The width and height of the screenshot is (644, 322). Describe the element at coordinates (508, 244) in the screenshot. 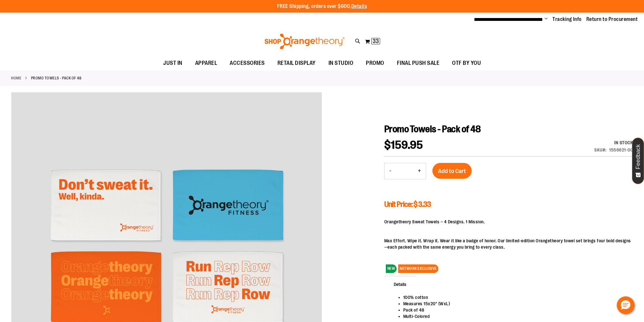

I see `p: Max Effort. Wipe it. Wrap it. Wear it like a badge of honor. Our limited-edition Orangetheory tow...` at that location.